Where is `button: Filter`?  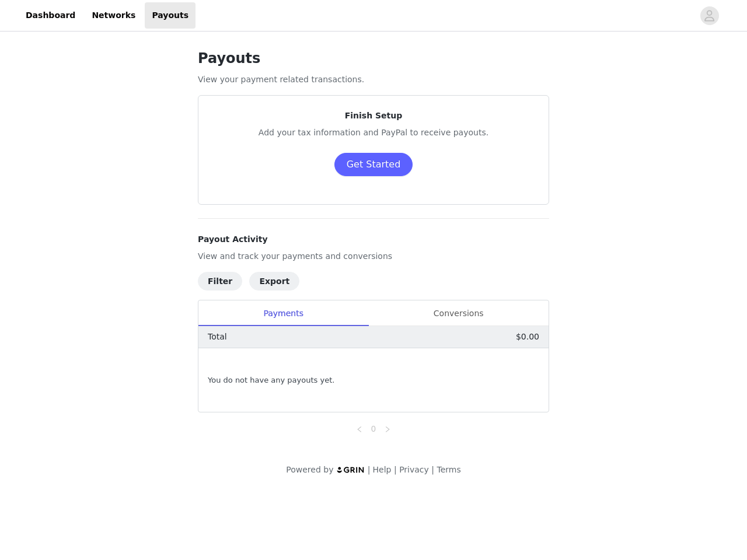 button: Filter is located at coordinates (220, 281).